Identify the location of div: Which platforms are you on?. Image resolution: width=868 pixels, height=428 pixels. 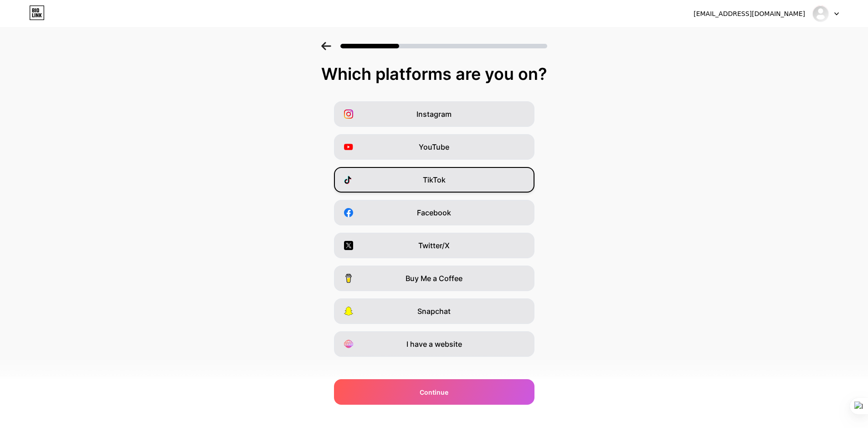
(434, 73).